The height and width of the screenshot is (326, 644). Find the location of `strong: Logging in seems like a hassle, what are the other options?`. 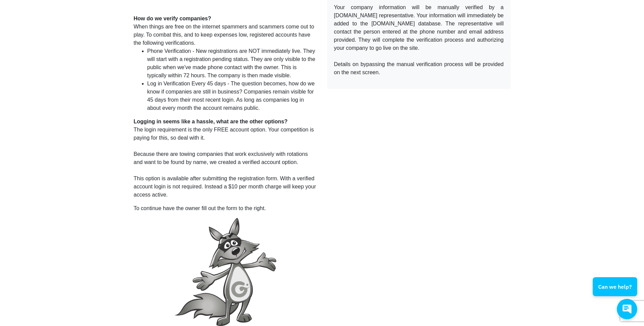

strong: Logging in seems like a hassle, what are the other options? is located at coordinates (210, 122).